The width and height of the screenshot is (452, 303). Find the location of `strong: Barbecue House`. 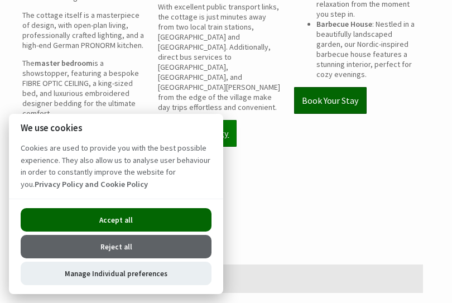

strong: Barbecue House is located at coordinates (344, 24).